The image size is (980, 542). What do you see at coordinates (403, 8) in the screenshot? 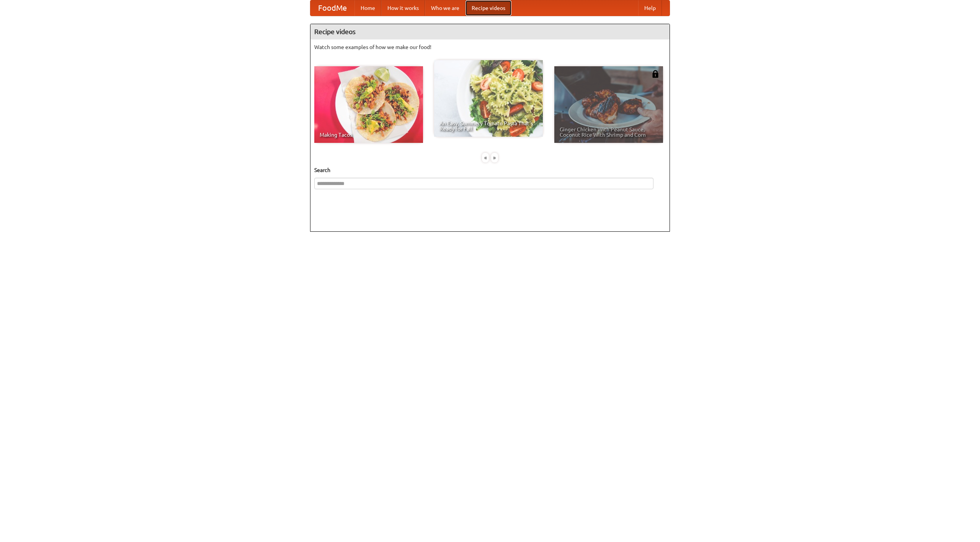
I see `a: How it works` at bounding box center [403, 8].